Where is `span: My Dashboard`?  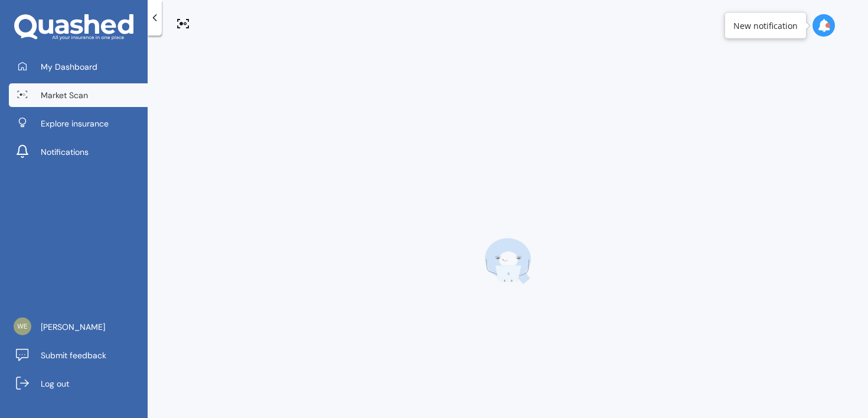 span: My Dashboard is located at coordinates (69, 66).